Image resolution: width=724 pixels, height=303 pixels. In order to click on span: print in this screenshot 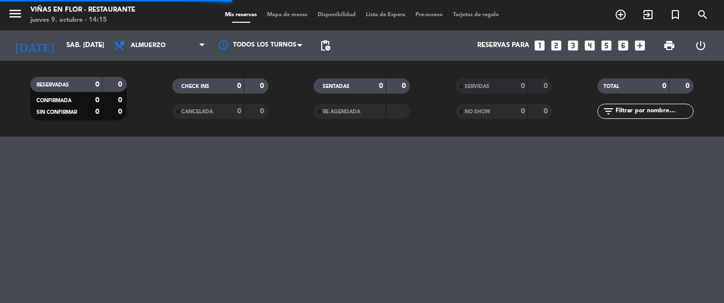, I will do `click(669, 46)`.